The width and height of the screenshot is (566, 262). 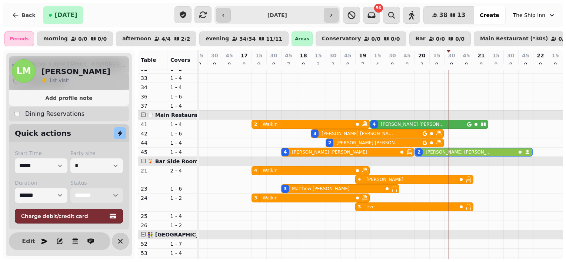 I want to click on span: Table, so click(x=149, y=60).